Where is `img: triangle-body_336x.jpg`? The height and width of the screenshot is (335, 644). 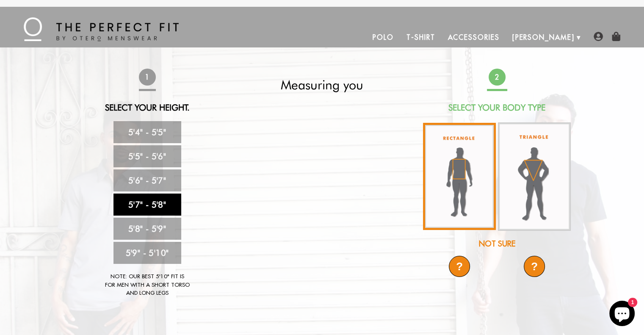 img: triangle-body_336x.jpg is located at coordinates (535, 177).